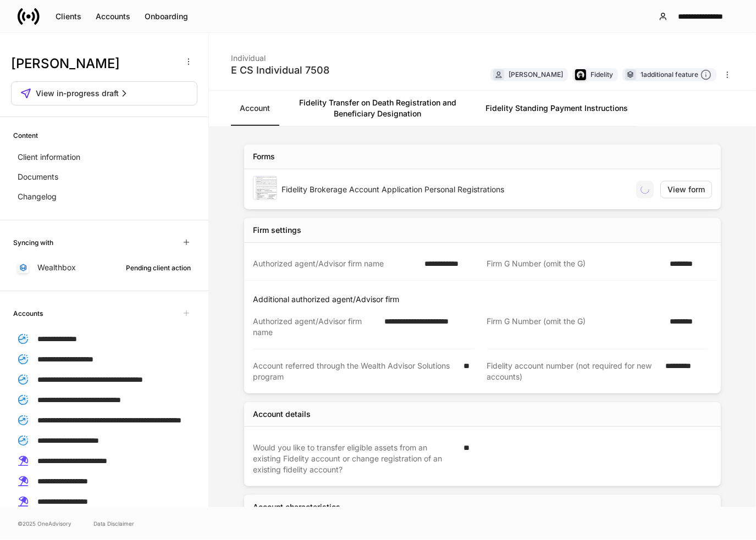 The width and height of the screenshot is (756, 540). Describe the element at coordinates (158, 268) in the screenshot. I see `div: Pending client action` at that location.